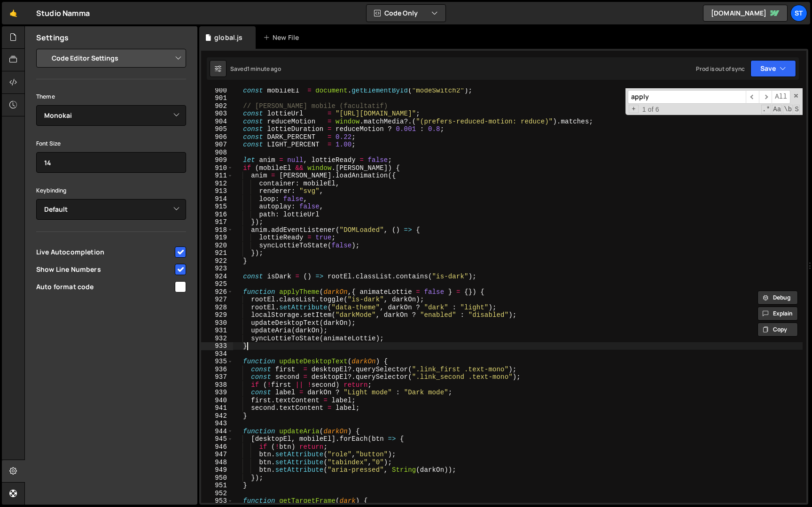 This screenshot has height=507, width=812. What do you see at coordinates (264, 68) in the screenshot?
I see `div: 1 minute ago` at bounding box center [264, 68].